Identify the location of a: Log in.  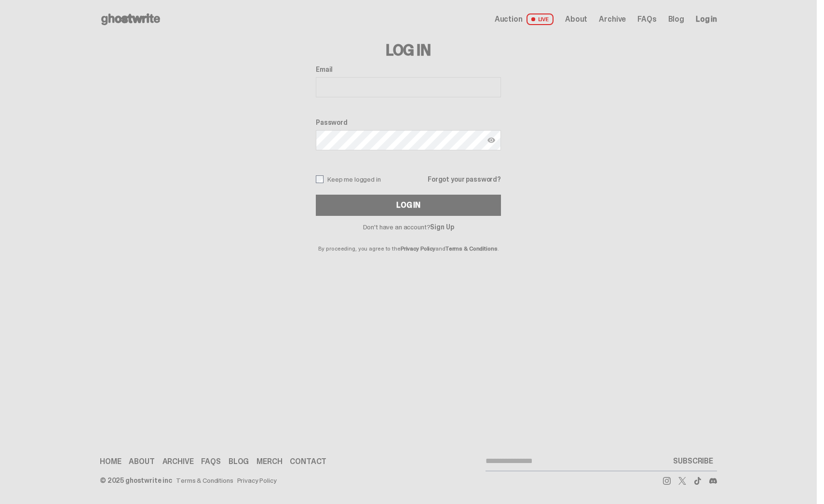
(707, 19).